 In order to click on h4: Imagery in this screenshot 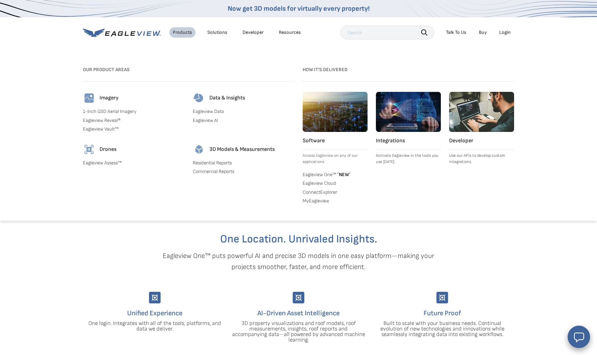, I will do `click(109, 98)`.